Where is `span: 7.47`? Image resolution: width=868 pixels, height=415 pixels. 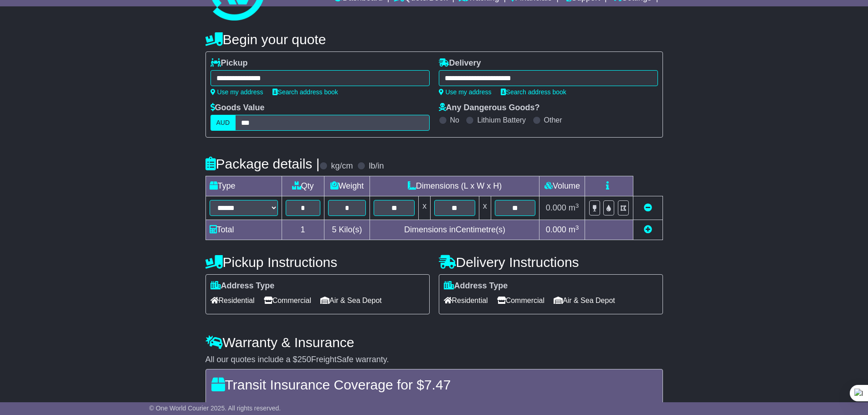 span: 7.47 is located at coordinates (438, 385).